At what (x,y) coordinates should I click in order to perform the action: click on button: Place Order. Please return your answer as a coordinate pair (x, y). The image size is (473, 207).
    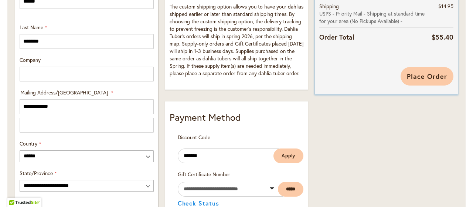
    Looking at the image, I should click on (427, 76).